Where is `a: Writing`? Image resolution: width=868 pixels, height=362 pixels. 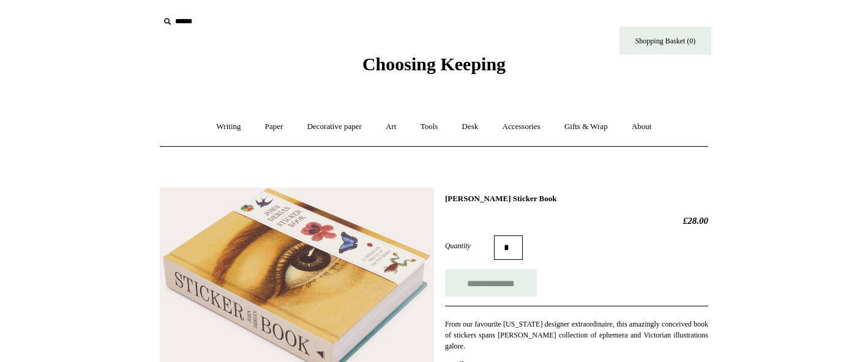 a: Writing is located at coordinates (229, 126).